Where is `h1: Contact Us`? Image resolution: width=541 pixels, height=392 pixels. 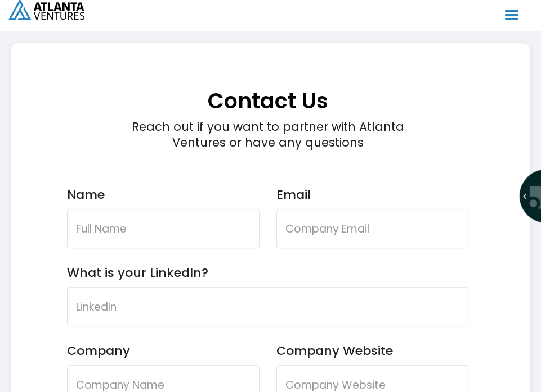
h1: Contact Us is located at coordinates (268, 84).